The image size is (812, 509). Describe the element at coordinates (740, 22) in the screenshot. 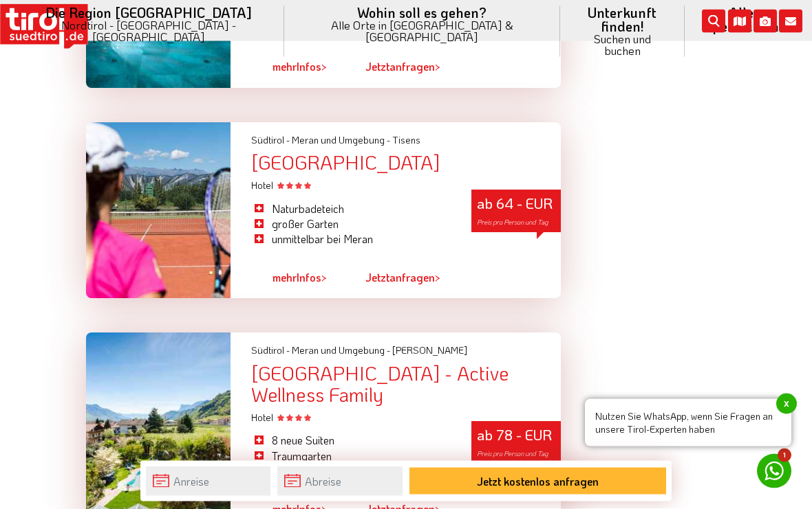

I see `i: Karte öffnen` at that location.